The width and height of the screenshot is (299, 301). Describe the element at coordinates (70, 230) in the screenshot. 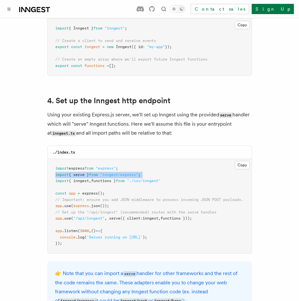

I see `span: .listen` at that location.